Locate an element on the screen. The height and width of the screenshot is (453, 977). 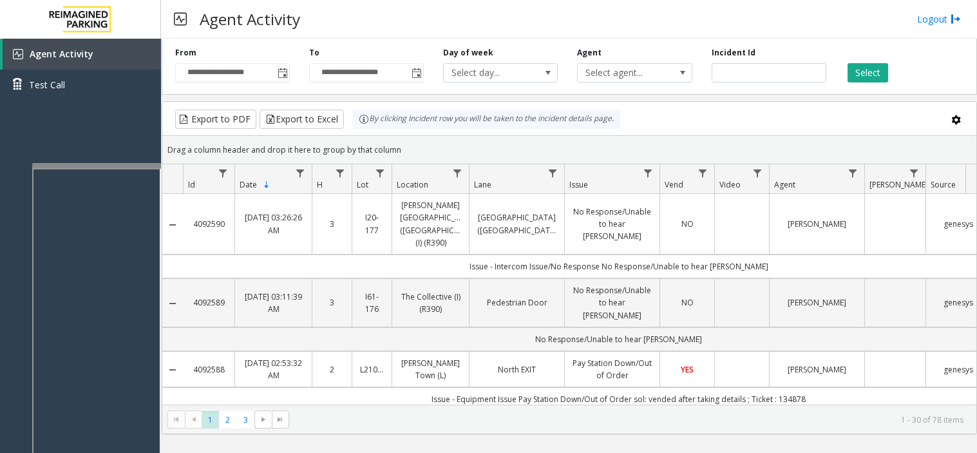
a: Lot Filter Menu is located at coordinates (380, 173).